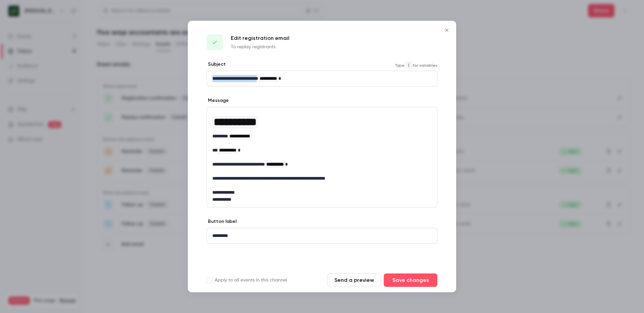 This screenshot has height=313, width=644. What do you see at coordinates (216, 64) in the screenshot?
I see `label: Subject` at bounding box center [216, 64].